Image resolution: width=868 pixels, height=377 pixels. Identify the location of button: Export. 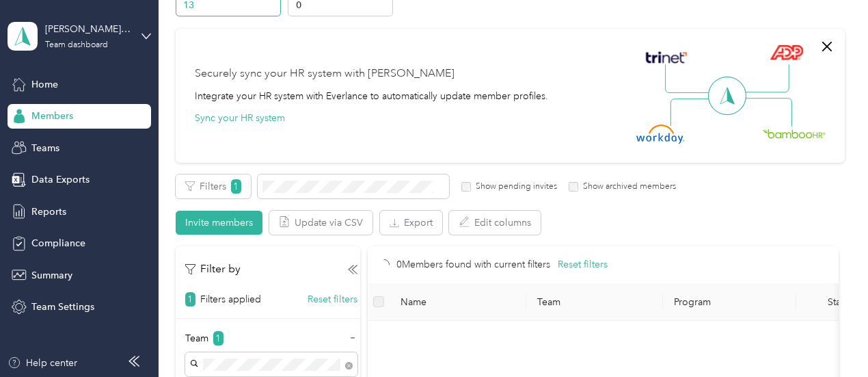
(411, 222).